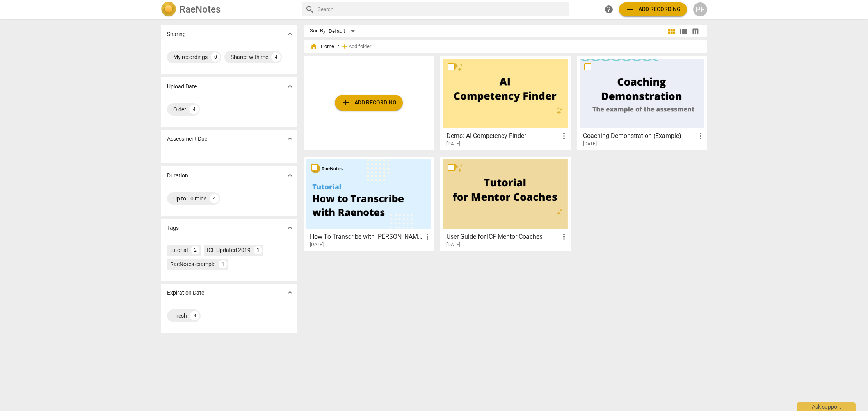  What do you see at coordinates (826, 407) in the screenshot?
I see `div: Ask support` at bounding box center [826, 407].